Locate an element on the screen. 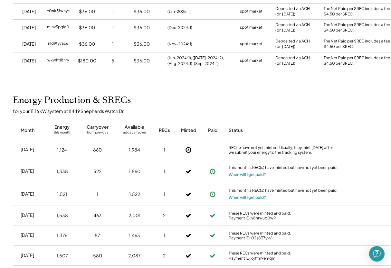 The height and width of the screenshot is (268, 391). div: 860 is located at coordinates (97, 150).